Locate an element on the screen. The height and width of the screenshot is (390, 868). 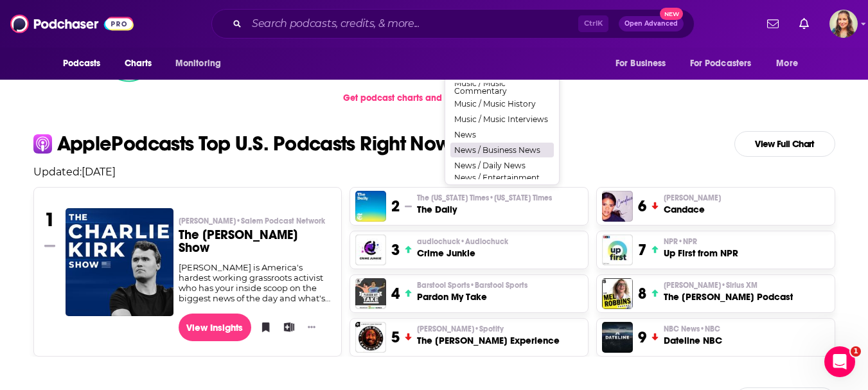
img: Podchaser - Follow, Share and Rate Podcasts is located at coordinates (72, 24).